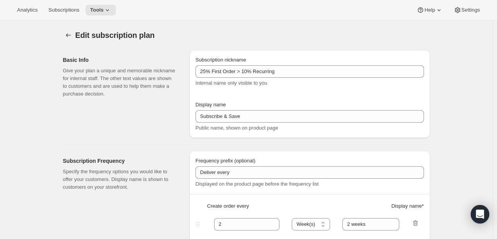 The width and height of the screenshot is (497, 239). Describe the element at coordinates (408, 206) in the screenshot. I see `span: Display name *` at that location.